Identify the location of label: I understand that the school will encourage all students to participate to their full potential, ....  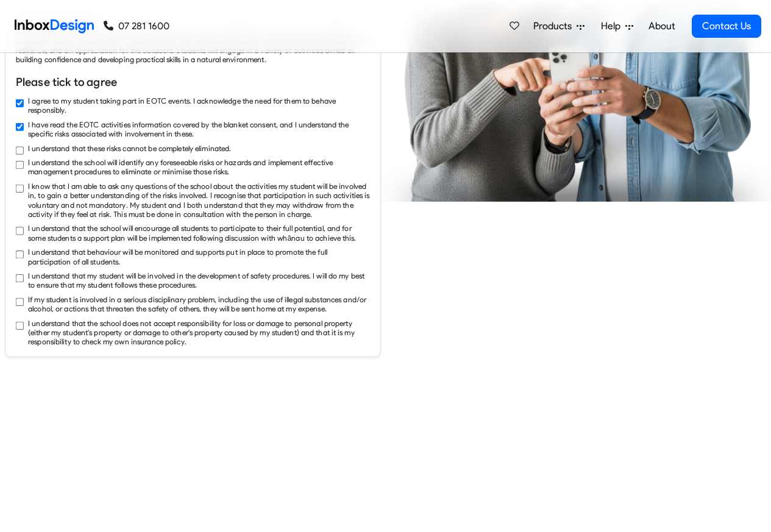
(199, 233).